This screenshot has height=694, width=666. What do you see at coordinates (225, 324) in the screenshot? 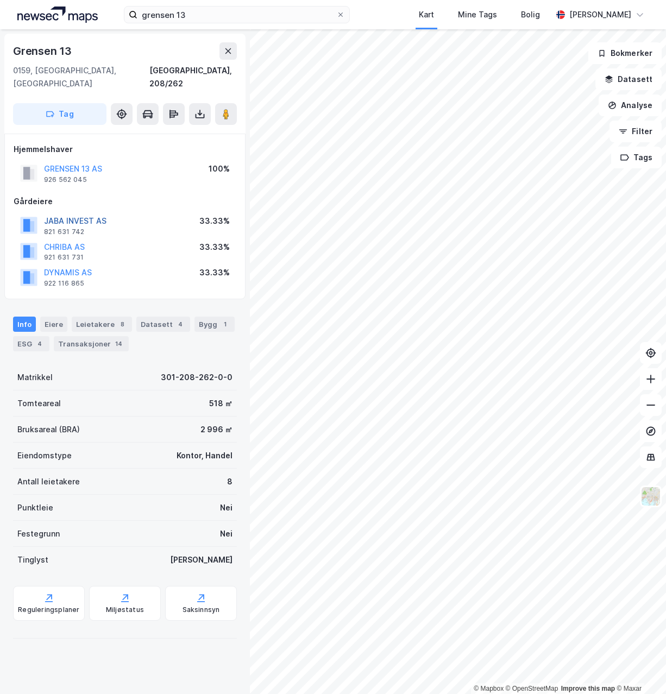
I see `div: 1` at bounding box center [225, 324].